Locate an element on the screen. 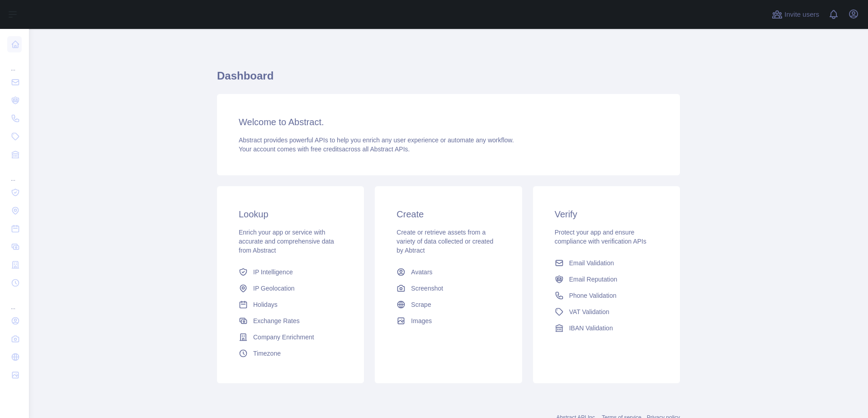 The width and height of the screenshot is (868, 418). a: Email Validation is located at coordinates (606, 263).